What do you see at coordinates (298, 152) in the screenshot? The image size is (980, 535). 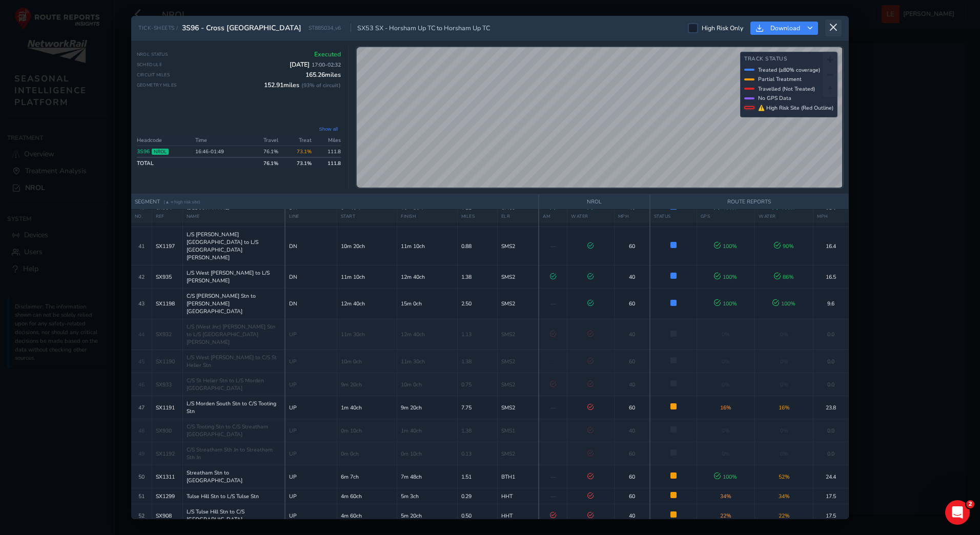 I see `td: 73.1%` at bounding box center [298, 152].